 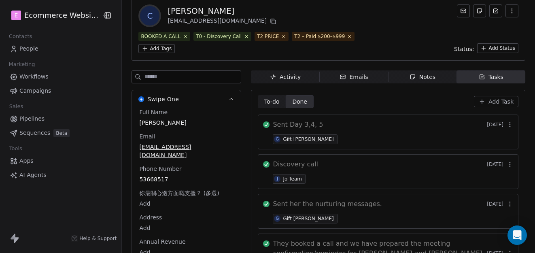 I want to click on a: AI Agents, so click(x=61, y=175).